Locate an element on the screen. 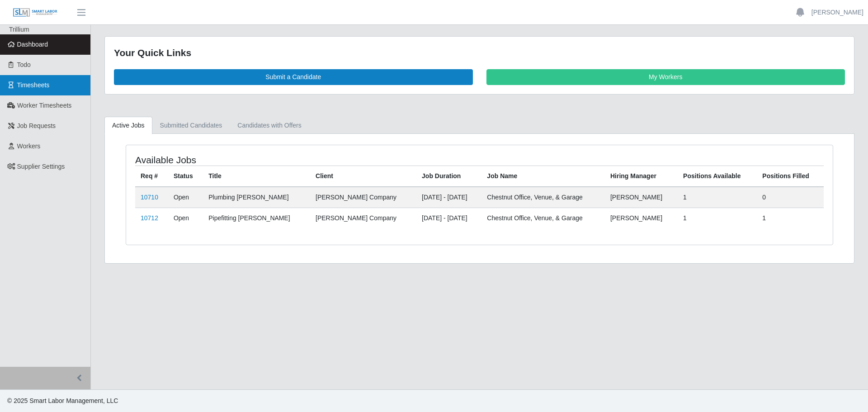 The height and width of the screenshot is (412, 868). h4: Available Jobs is located at coordinates (275, 160).